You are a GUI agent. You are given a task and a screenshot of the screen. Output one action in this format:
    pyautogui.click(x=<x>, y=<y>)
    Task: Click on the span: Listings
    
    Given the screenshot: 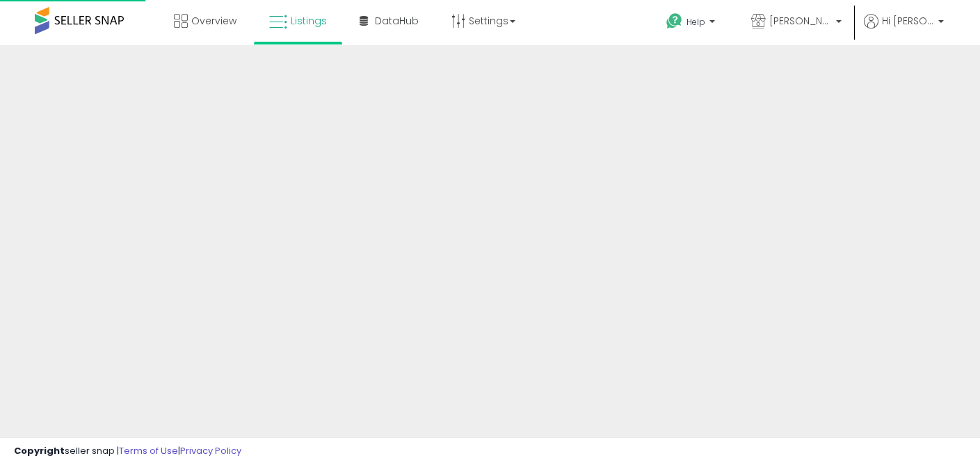 What is the action you would take?
    pyautogui.click(x=309, y=21)
    